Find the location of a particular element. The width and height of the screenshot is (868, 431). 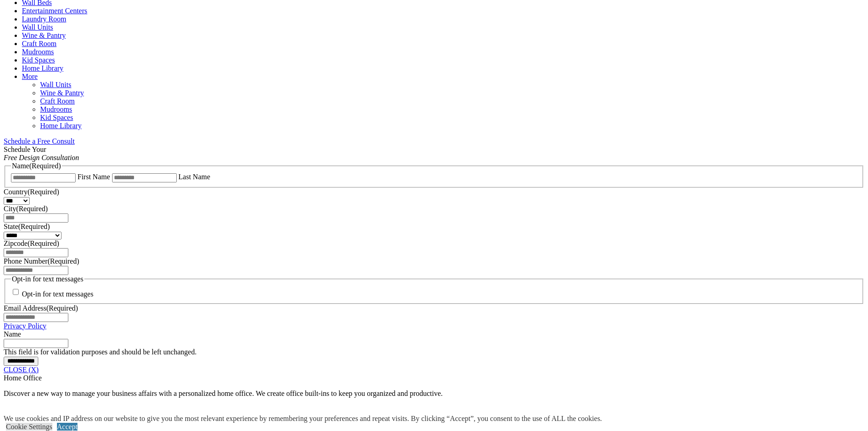

p: Discover a new way to manage your business affairs with a personalized home office. We create off... is located at coordinates (434, 394).